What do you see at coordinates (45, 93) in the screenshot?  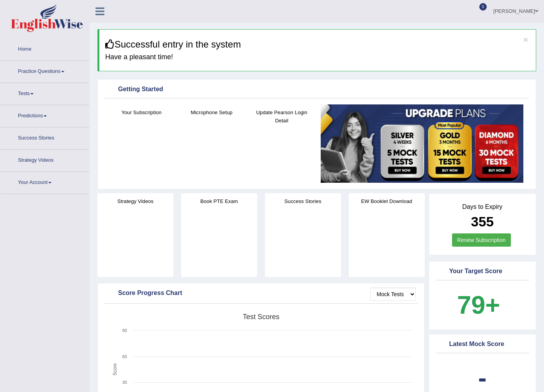 I see `a: Tests` at bounding box center [45, 93].